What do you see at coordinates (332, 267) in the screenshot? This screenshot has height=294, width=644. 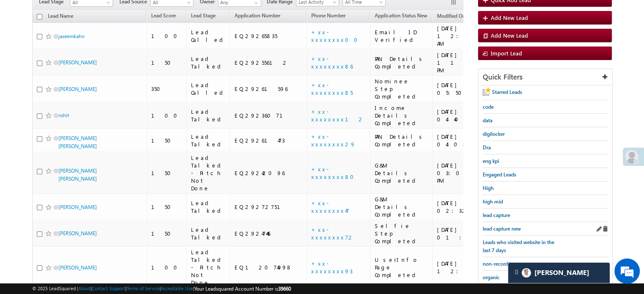 I see `a: +xx-xxxxxxxx93` at bounding box center [332, 267].